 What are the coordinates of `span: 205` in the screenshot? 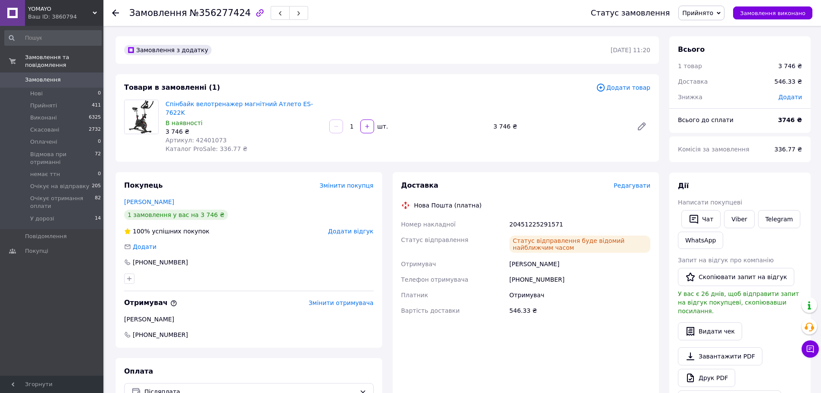 It's located at (96, 186).